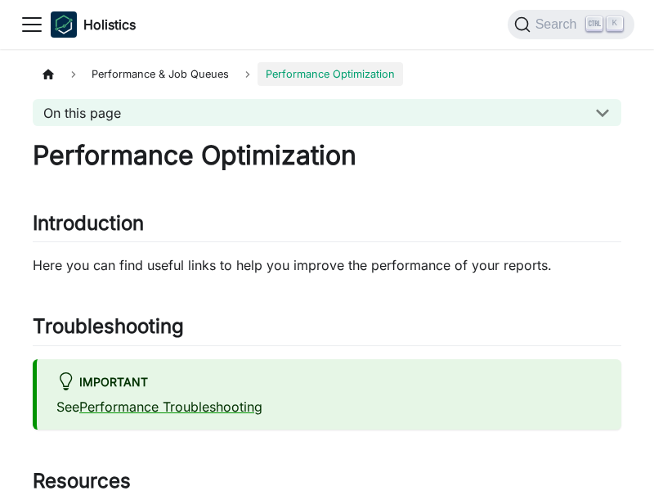 The width and height of the screenshot is (654, 491). Describe the element at coordinates (327, 329) in the screenshot. I see `h2: Troubleshooting` at that location.